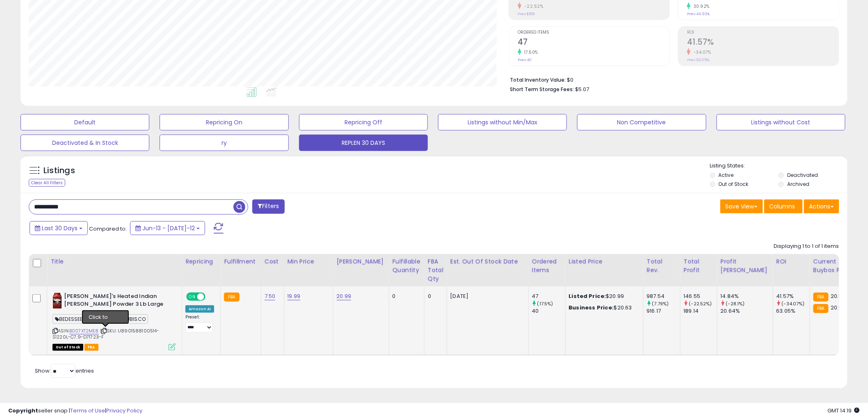 The image size is (868, 419). I want to click on button: Filters, so click(269, 206).